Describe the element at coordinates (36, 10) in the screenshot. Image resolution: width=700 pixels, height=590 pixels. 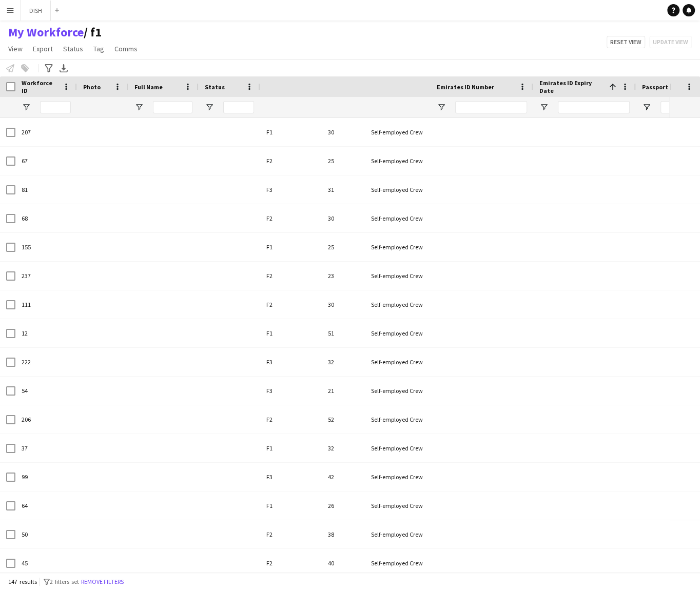
I see `button: DISH` at that location.